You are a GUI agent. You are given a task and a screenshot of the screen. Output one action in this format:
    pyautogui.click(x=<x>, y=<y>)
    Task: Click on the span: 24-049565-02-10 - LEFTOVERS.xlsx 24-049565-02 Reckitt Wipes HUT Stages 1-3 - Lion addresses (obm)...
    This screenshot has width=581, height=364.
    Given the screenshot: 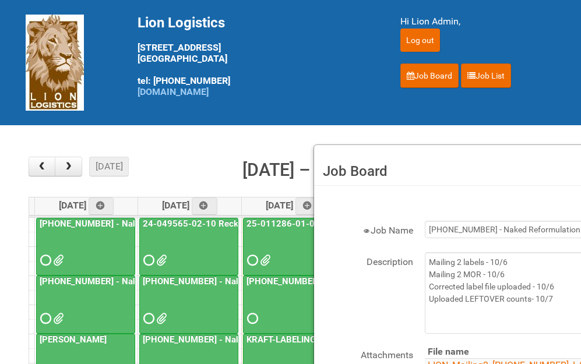 What is the action you would take?
    pyautogui.click(x=160, y=261)
    